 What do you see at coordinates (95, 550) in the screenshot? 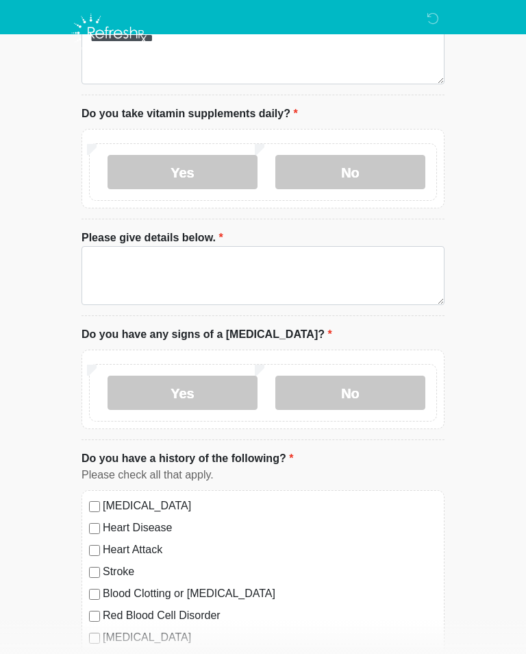
I see `input: Heart Attack` at bounding box center [95, 550].